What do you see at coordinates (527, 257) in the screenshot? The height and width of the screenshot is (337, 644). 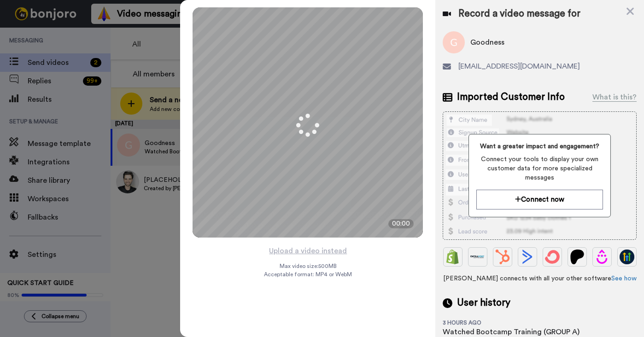 I see `img: ActiveCampaign` at bounding box center [527, 257].